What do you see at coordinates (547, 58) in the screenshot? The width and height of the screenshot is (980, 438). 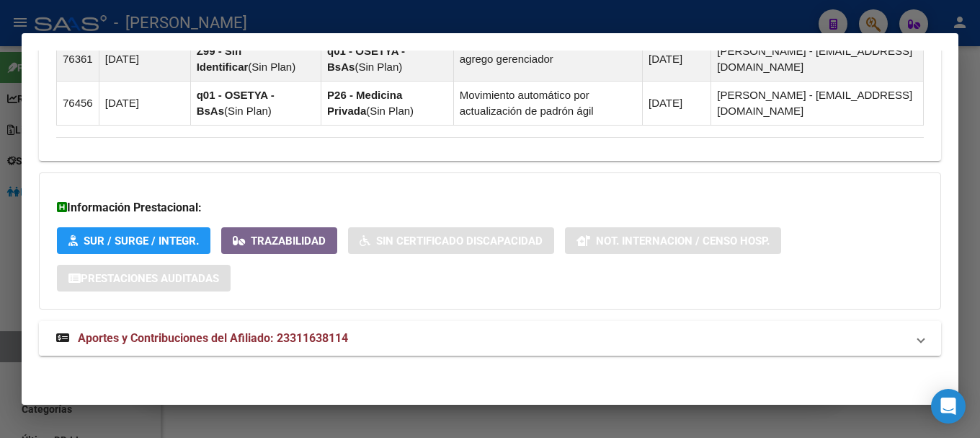 I see `td: agrego gerenciador` at bounding box center [547, 58].